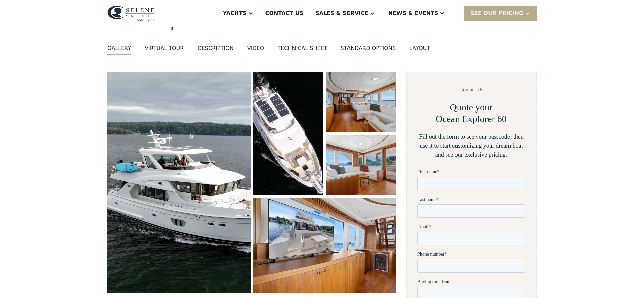 This screenshot has width=644, height=298. What do you see at coordinates (471, 145) in the screenshot?
I see `div: Fill out the form to see your passcode, then use it to start customizing your dream boat and see ...` at bounding box center [471, 145].